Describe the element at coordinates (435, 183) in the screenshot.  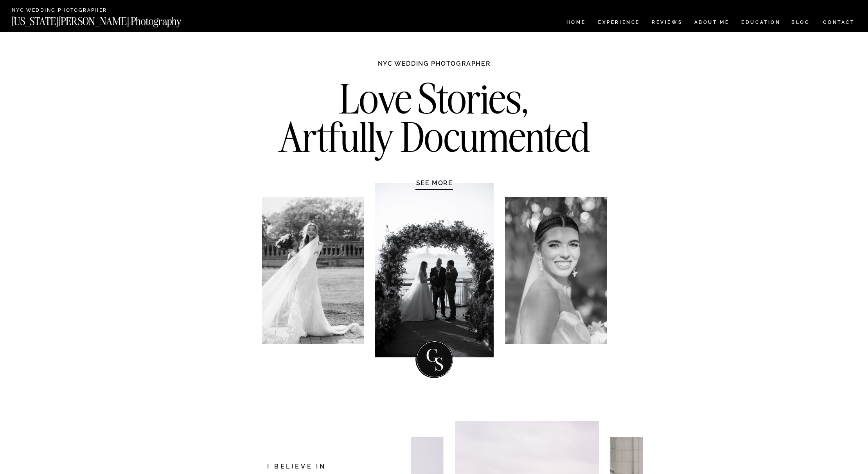
I see `h1: SEE MORE` at that location.